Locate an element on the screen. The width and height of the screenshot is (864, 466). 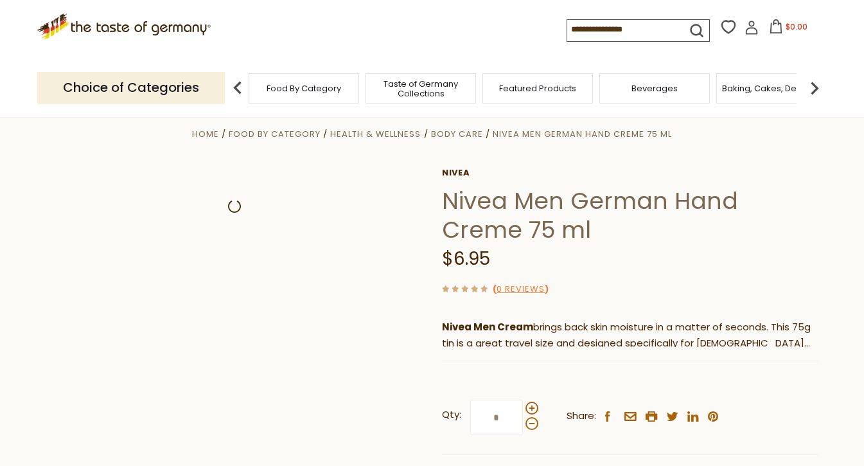
strong: Qty: is located at coordinates (452, 414).